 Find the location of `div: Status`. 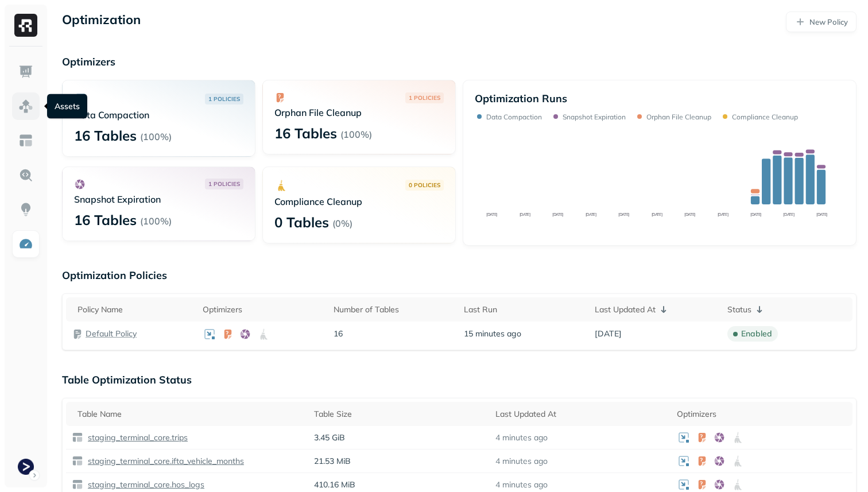

div: Status is located at coordinates (787, 310).